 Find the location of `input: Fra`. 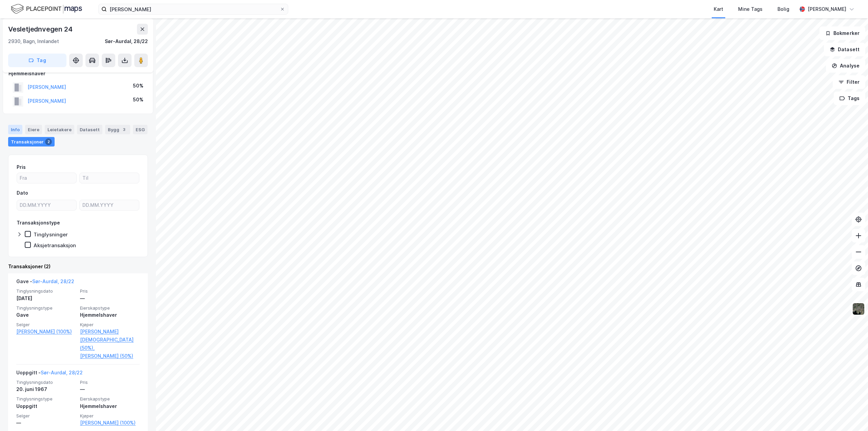

input: Fra is located at coordinates (46, 178).